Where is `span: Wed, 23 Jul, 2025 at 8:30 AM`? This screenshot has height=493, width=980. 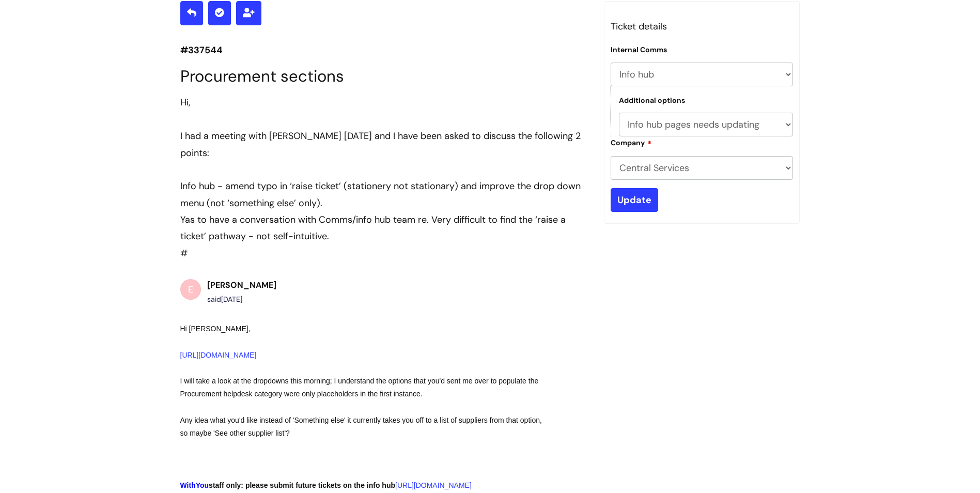 span: Wed, 23 Jul, 2025 at 8:30 AM is located at coordinates (232, 299).